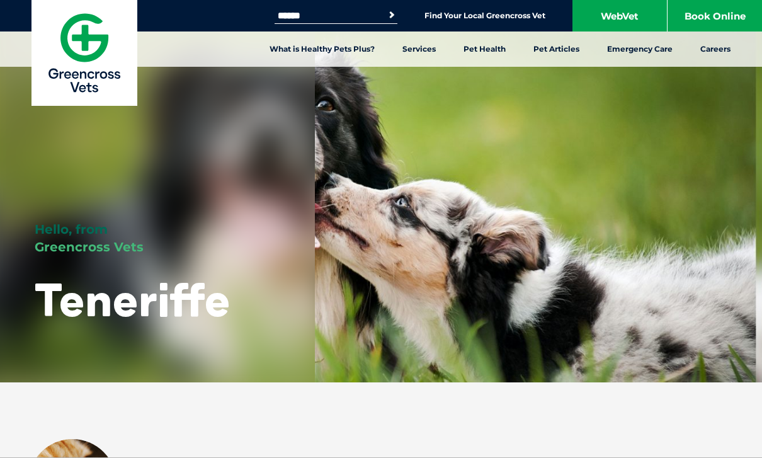 Image resolution: width=762 pixels, height=458 pixels. Describe the element at coordinates (71, 229) in the screenshot. I see `span: Hello, from` at that location.